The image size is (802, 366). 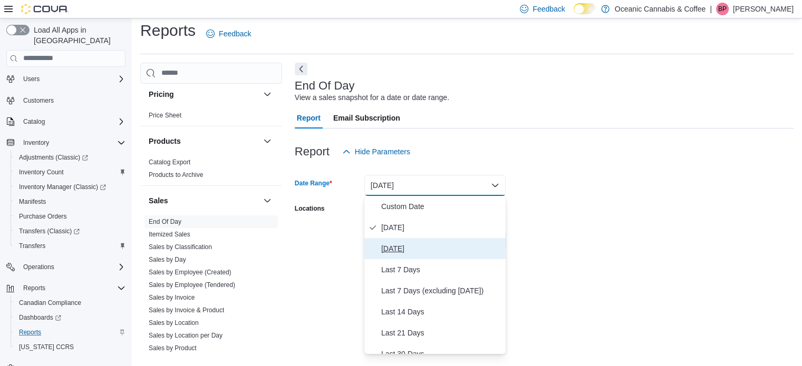 What do you see at coordinates (441, 312) in the screenshot?
I see `span: Last 14 Days` at bounding box center [441, 312].